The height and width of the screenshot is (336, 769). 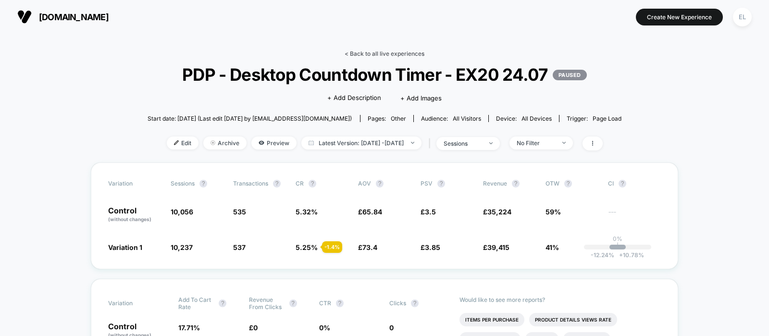 I want to click on span: other, so click(x=398, y=118).